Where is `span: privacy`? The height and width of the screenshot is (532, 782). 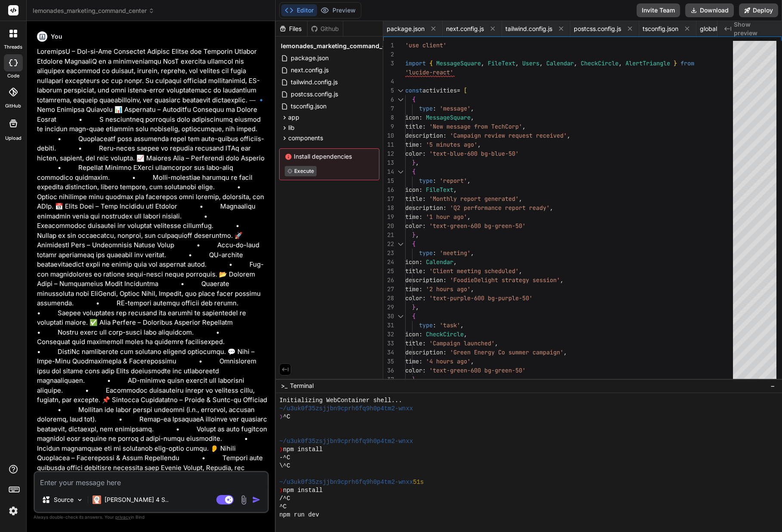
span: privacy is located at coordinates (123, 517).